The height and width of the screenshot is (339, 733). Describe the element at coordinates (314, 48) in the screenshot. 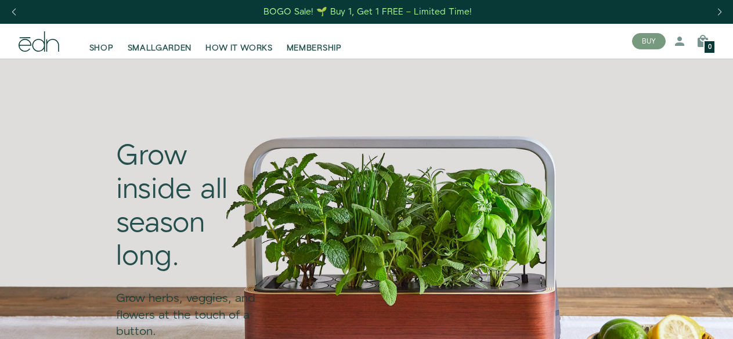

I see `span: MEMBERSHIP` at that location.